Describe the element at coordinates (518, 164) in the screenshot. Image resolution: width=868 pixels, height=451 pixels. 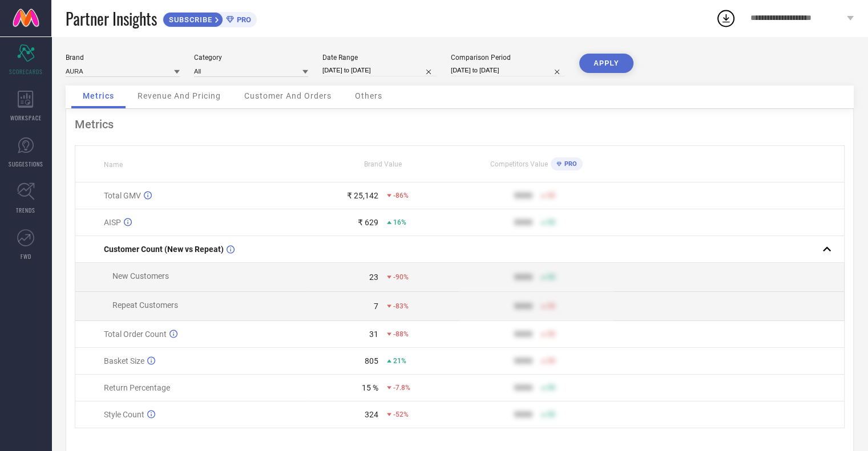
I see `span: Competitors Value` at that location.